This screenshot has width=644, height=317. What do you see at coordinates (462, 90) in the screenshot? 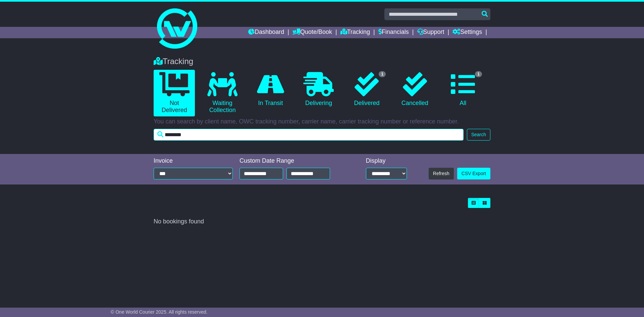
I see `a: 1 All` at bounding box center [462, 90].